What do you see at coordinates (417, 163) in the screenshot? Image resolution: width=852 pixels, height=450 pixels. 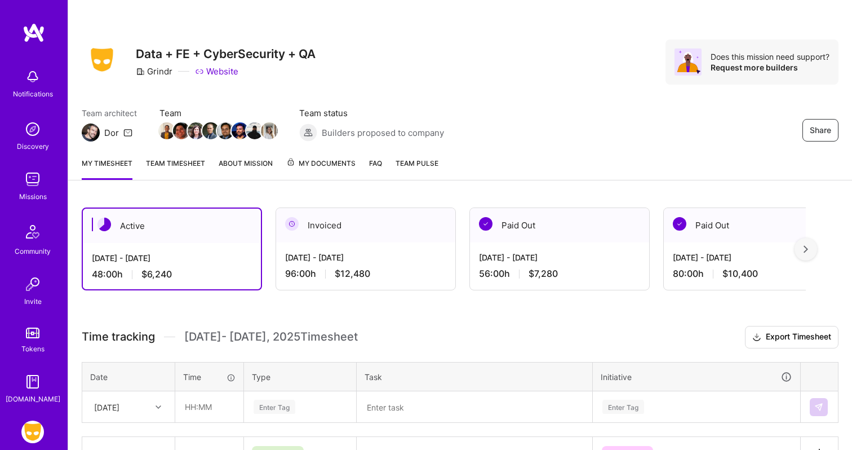 I see `span: Team Pulse` at bounding box center [417, 163].